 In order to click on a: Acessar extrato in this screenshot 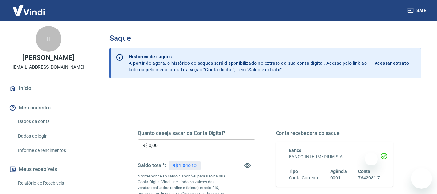, I will do `click(396, 63)`.